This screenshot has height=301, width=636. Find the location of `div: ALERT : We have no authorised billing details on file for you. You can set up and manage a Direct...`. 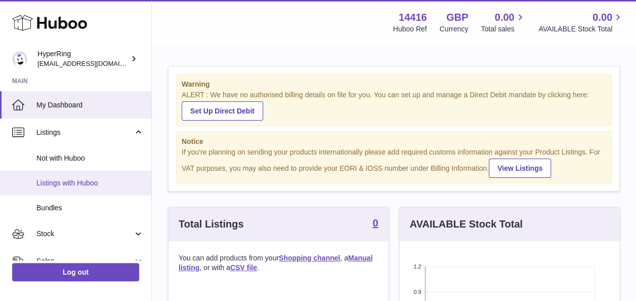

div: ALERT : We have no authorised billing details on file for you. You can set up and manage a Direct... is located at coordinates (394, 105).